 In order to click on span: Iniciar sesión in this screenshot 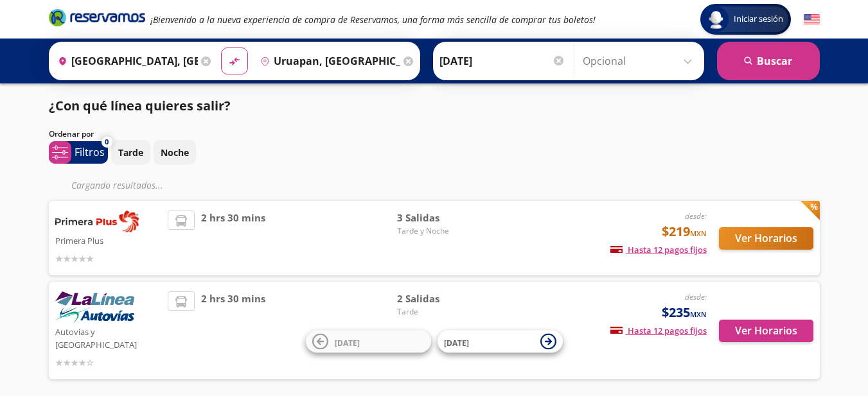, I will do `click(758, 20)`.